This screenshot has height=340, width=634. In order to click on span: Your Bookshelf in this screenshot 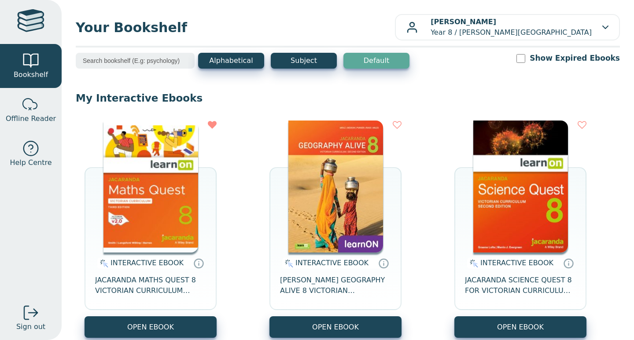, I will do `click(235, 27)`.